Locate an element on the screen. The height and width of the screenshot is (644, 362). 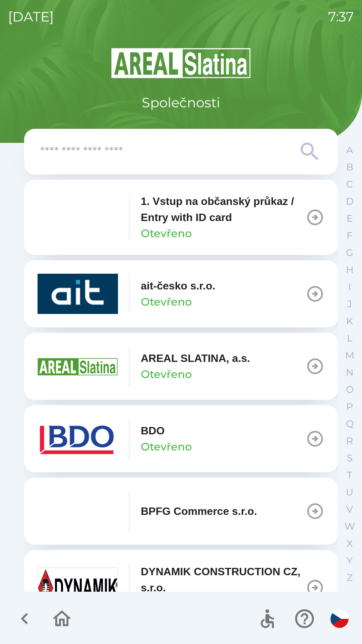
p: Společnosti is located at coordinates (181, 103).